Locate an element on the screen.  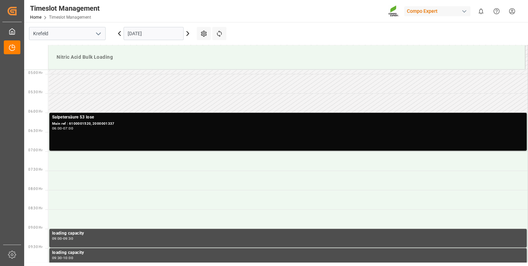
input: Type to search/select is located at coordinates (67, 33).